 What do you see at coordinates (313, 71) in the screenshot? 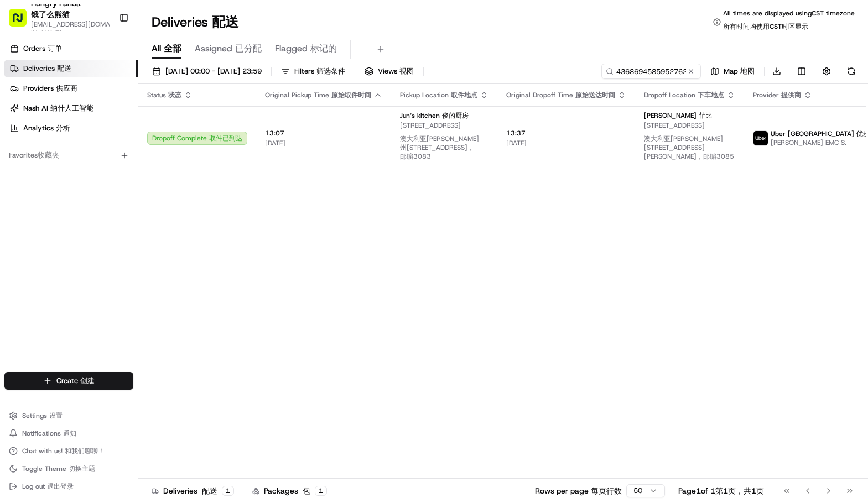
I see `button: Filters 筛选条件` at bounding box center [313, 71].